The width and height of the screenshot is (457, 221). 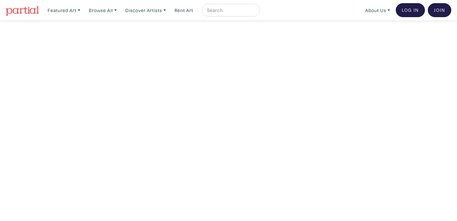 I want to click on a: Browse All, so click(x=103, y=10).